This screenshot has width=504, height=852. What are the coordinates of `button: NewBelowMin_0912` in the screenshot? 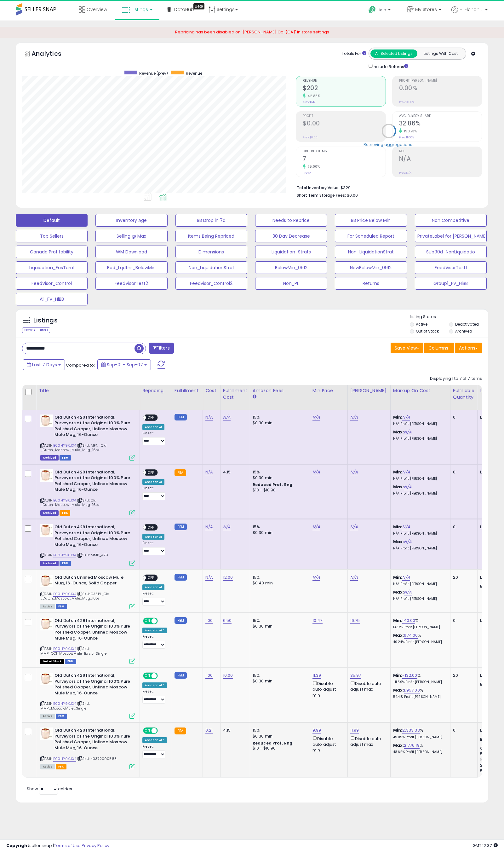 It's located at (371, 268).